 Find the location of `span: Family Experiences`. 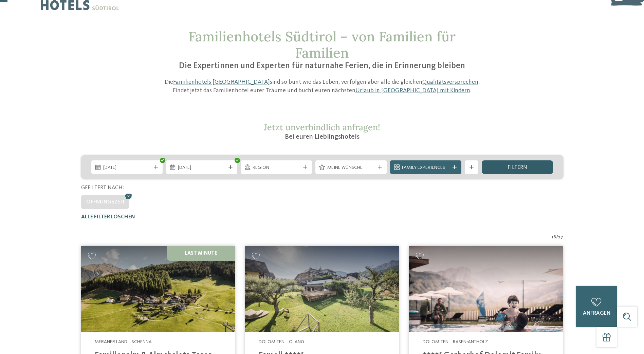

span: Family Experiences is located at coordinates (425, 168).